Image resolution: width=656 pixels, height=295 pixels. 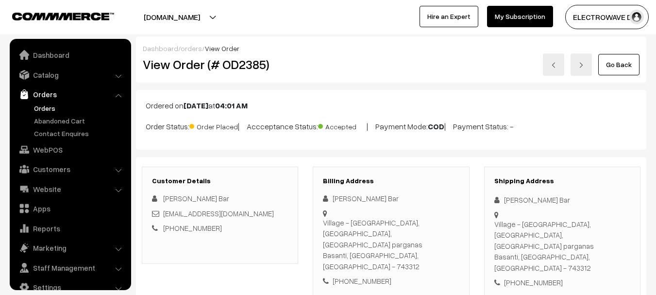 I want to click on a: orders, so click(x=191, y=48).